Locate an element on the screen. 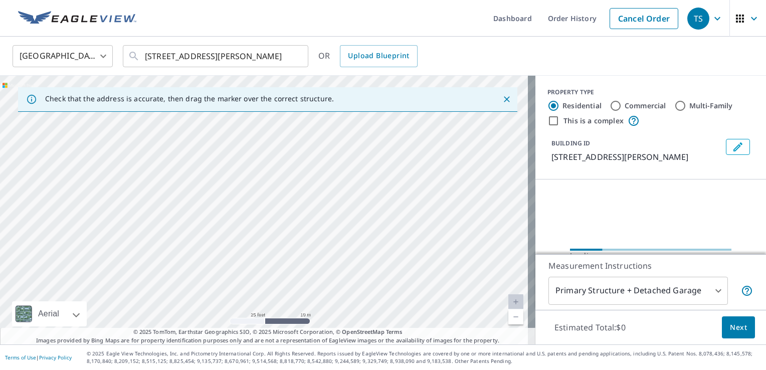 This screenshot has height=370, width=766. p: BUILDING ID is located at coordinates (571, 143).